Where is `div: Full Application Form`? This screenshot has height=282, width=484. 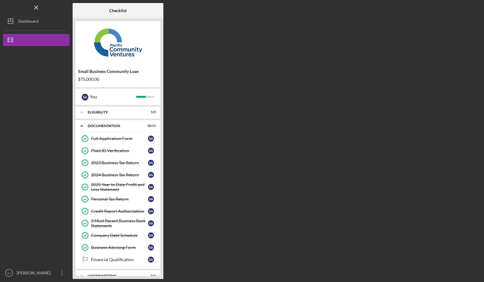
div: Full Application Form is located at coordinates (119, 138).